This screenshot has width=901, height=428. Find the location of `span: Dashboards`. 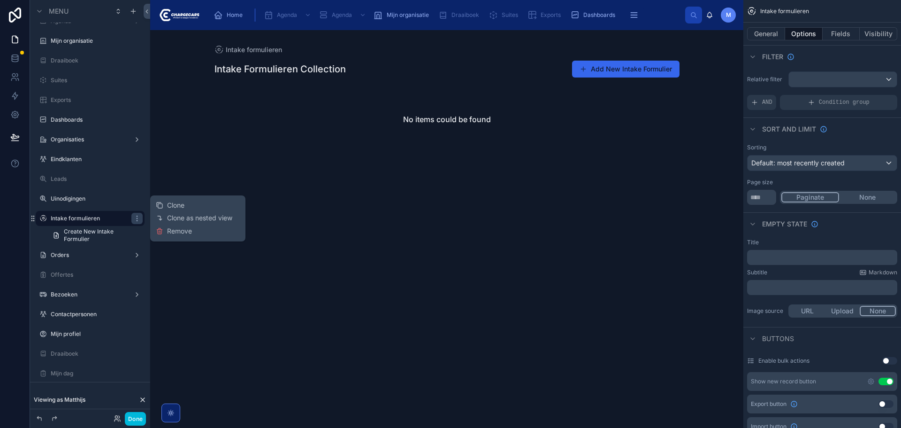

span: Dashboards is located at coordinates (599, 15).